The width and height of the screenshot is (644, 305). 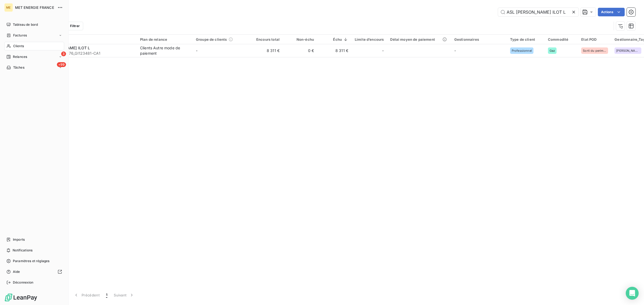 What do you see at coordinates (19, 46) in the screenshot?
I see `span: Clients` at bounding box center [19, 46].